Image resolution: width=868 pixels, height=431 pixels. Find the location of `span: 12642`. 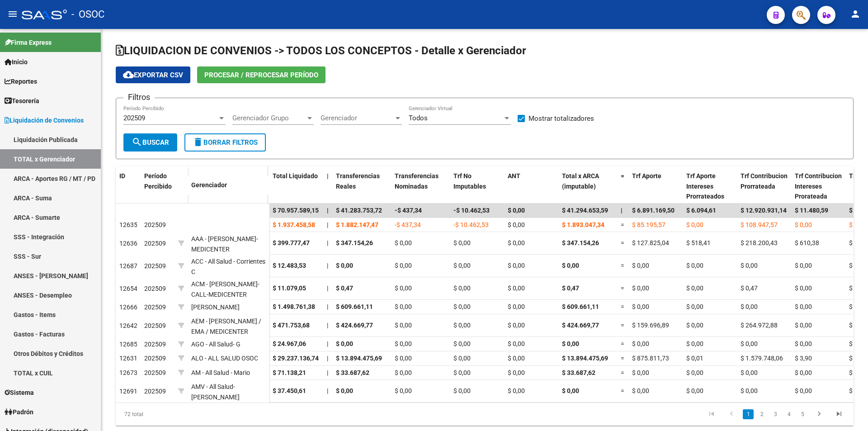

span: 12642 is located at coordinates (128, 326).